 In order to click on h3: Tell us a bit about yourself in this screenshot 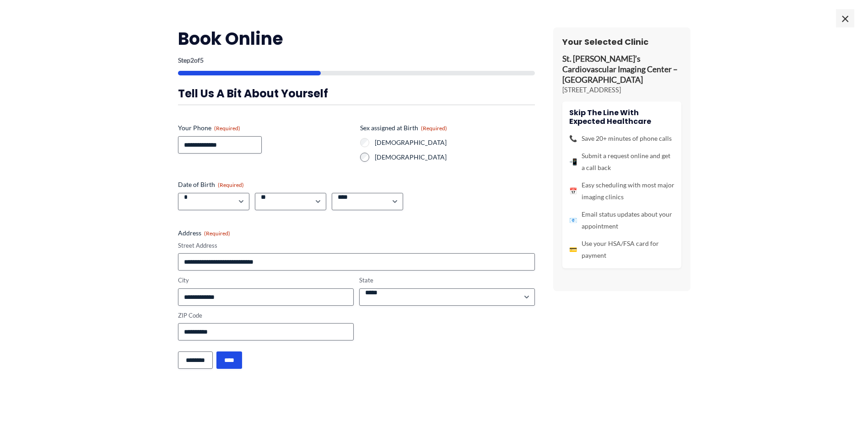, I will do `click(356, 93)`.